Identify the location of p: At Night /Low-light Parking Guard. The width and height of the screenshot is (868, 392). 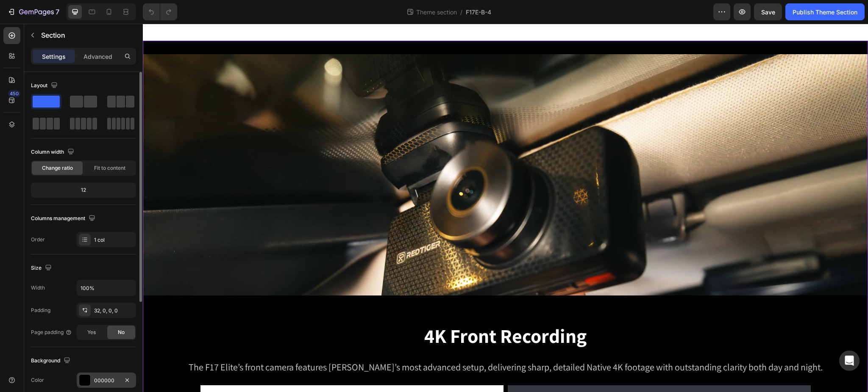
(516, 373).